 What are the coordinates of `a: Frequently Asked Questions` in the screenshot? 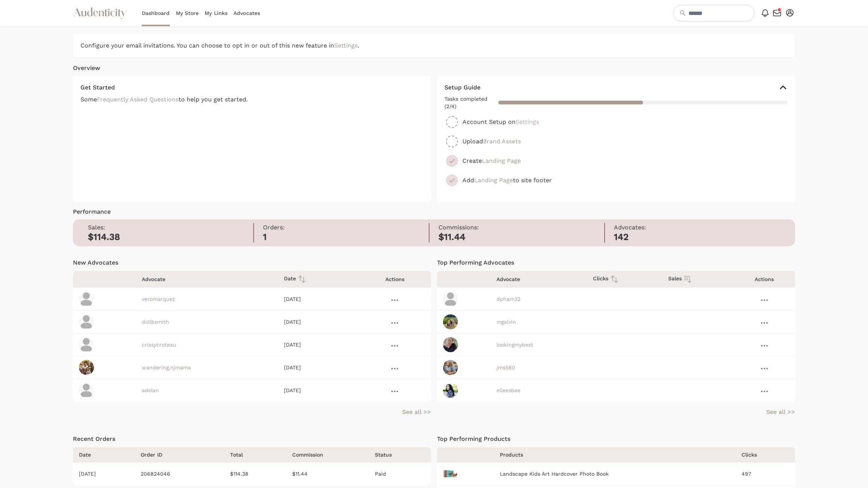 It's located at (137, 100).